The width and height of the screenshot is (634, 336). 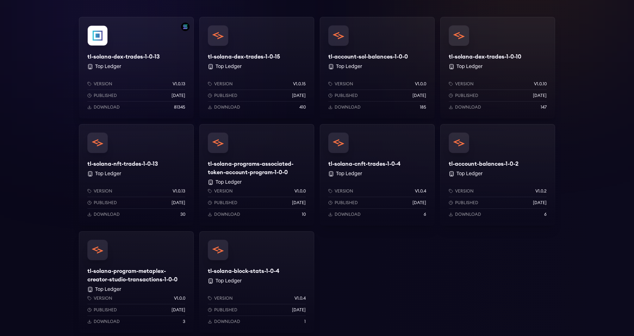 I want to click on p: 81345, so click(x=180, y=107).